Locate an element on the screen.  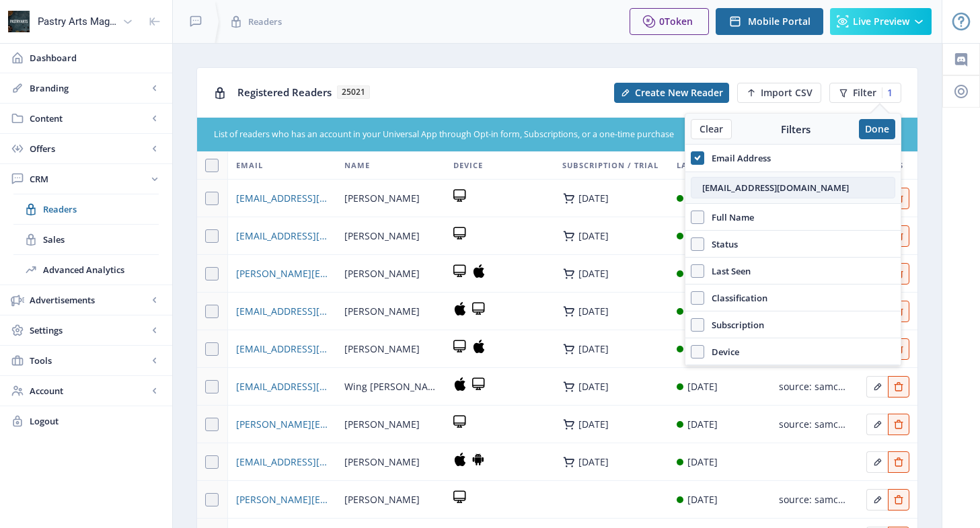
span: 25021 is located at coordinates (353, 93).